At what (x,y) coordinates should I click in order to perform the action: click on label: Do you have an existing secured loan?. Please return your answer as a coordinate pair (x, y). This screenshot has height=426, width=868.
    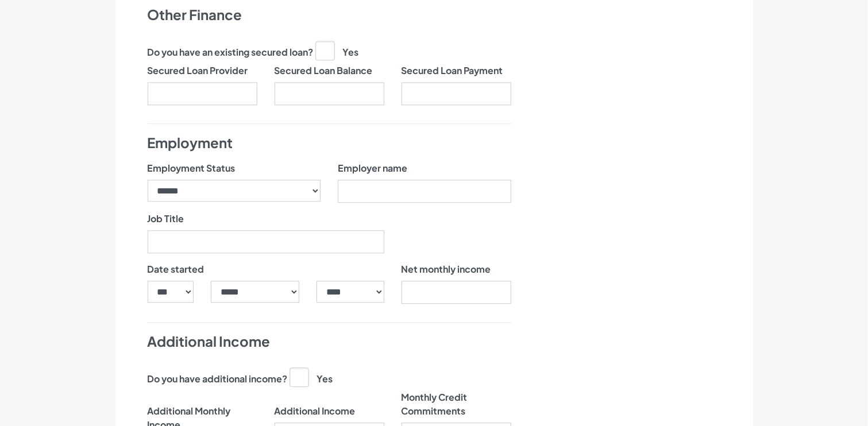
    Looking at the image, I should click on (231, 52).